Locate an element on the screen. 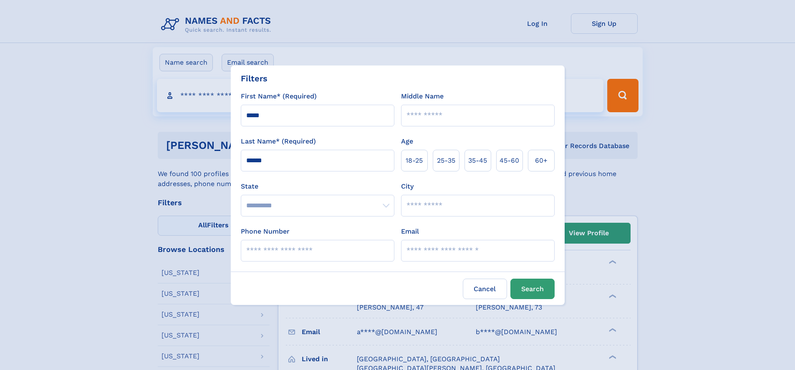 Image resolution: width=795 pixels, height=370 pixels. label: Cancel is located at coordinates (485, 289).